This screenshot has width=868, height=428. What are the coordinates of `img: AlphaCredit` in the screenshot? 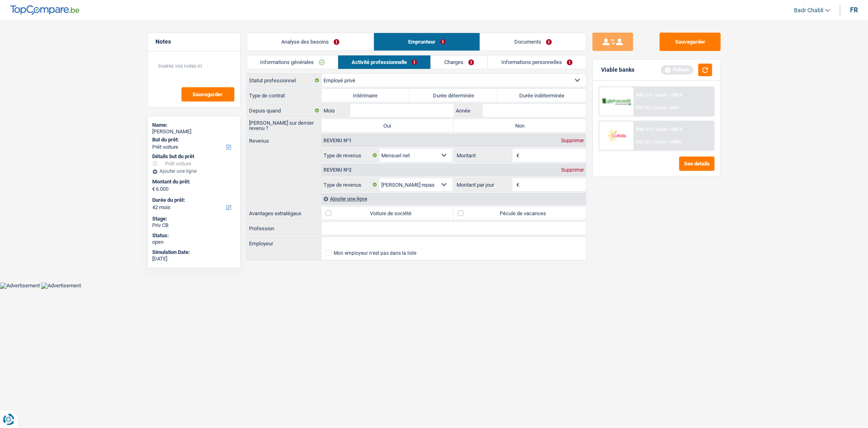 It's located at (617, 102).